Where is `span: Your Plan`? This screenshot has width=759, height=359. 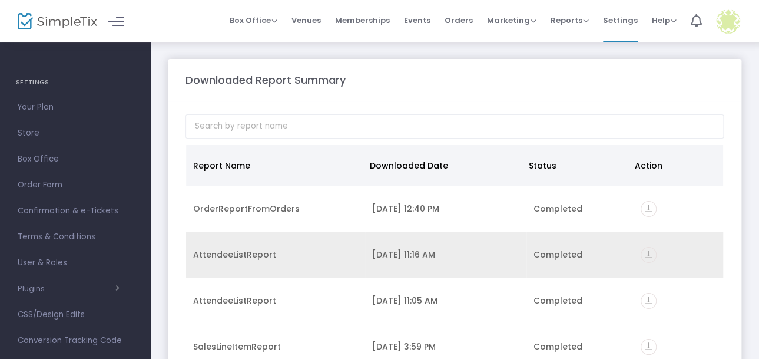 span: Your Plan is located at coordinates (75, 107).